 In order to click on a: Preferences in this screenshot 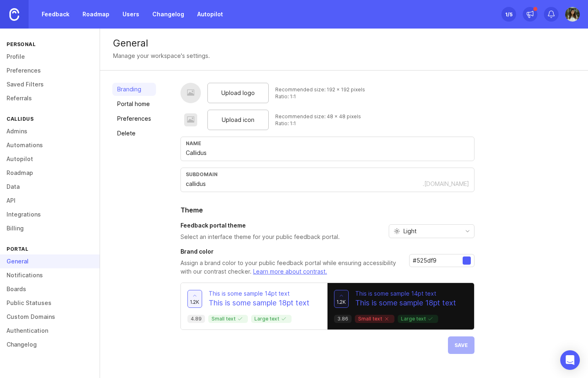, I will do `click(134, 119)`.